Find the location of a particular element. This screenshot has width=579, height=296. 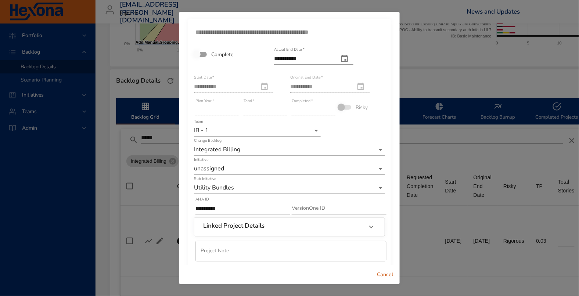

label: Actual End Date is located at coordinates (289, 50).